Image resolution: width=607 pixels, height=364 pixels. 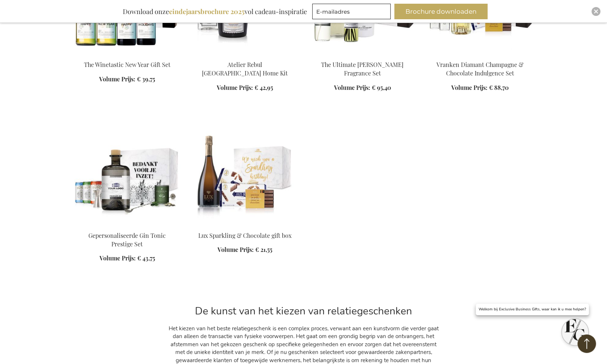 I want to click on img: Close, so click(x=596, y=12).